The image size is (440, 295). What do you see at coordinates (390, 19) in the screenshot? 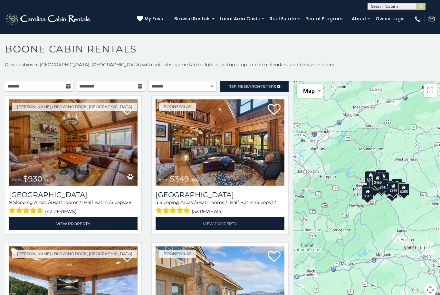
I see `a: Owner Login` at bounding box center [390, 19].